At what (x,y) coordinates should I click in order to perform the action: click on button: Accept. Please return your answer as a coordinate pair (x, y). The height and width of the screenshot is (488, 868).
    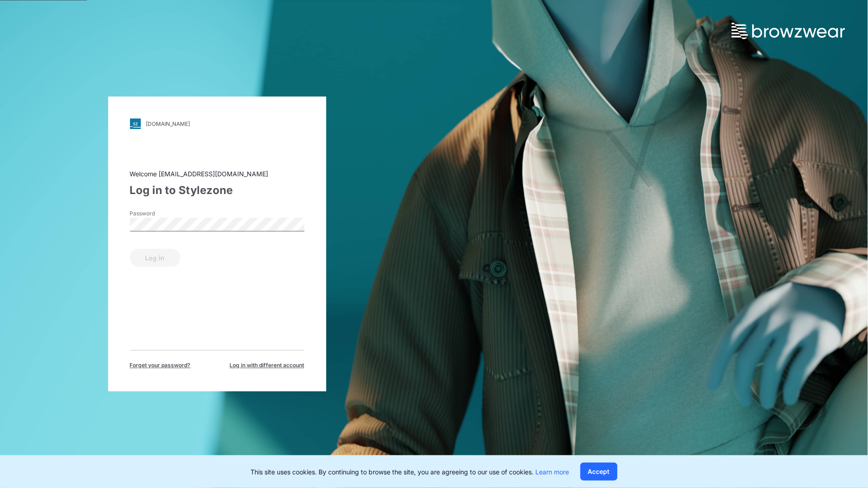
    Looking at the image, I should click on (599, 472).